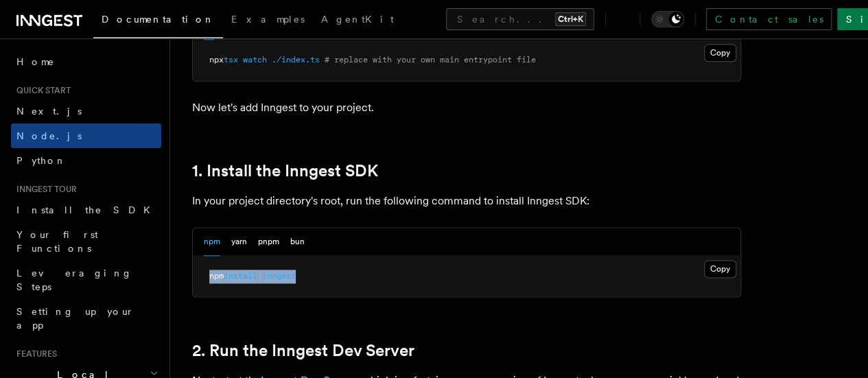 This screenshot has height=378, width=868. Describe the element at coordinates (158, 22) in the screenshot. I see `a: Documentation` at that location.